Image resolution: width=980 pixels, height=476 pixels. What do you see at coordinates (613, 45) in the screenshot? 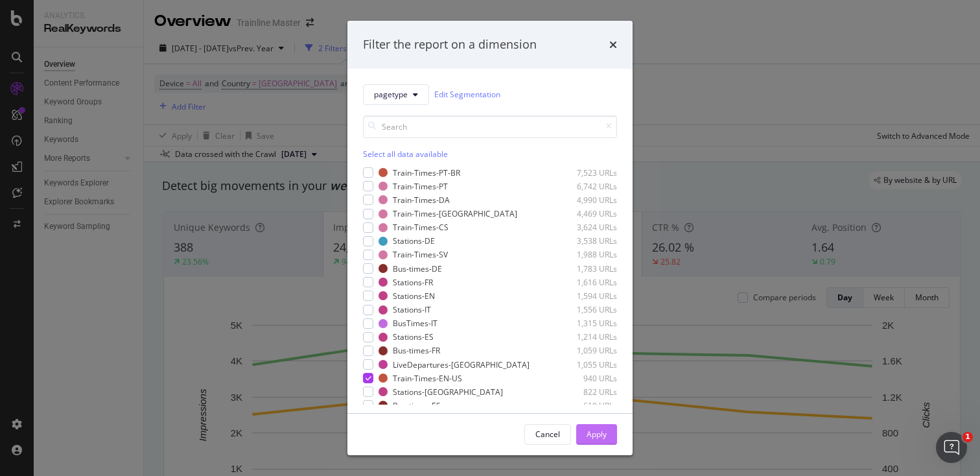
I see `div: times` at bounding box center [613, 45].